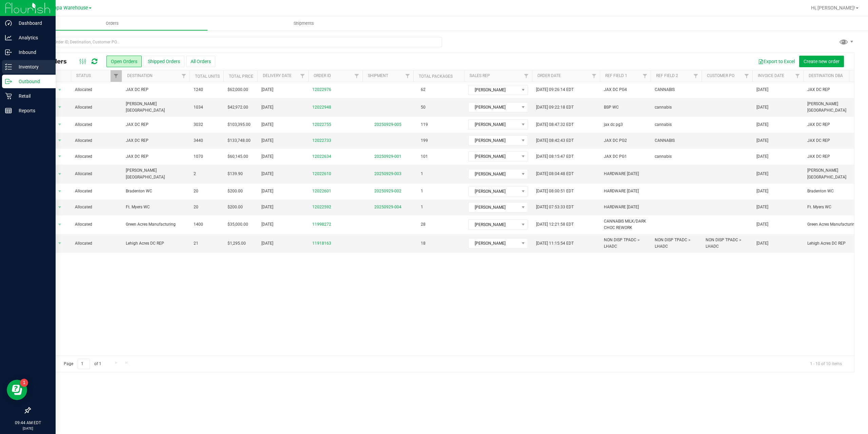  What do you see at coordinates (615, 156) in the screenshot?
I see `span: JAX DC PG1` at bounding box center [615, 156].